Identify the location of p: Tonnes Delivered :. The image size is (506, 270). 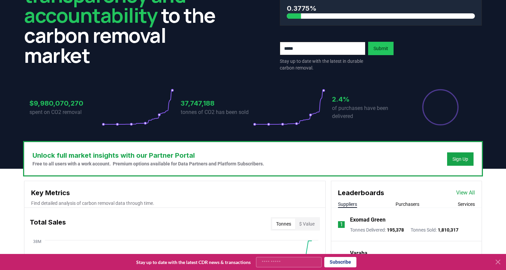
(377, 230).